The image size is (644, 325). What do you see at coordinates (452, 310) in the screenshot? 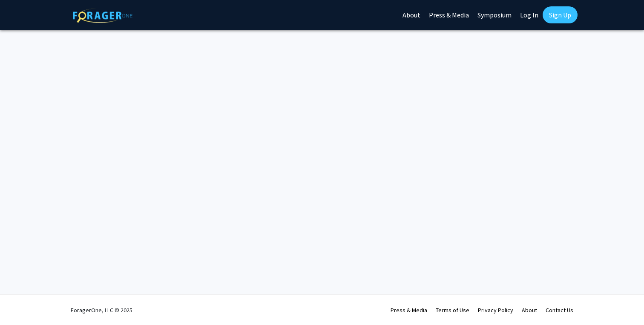
I see `a: Terms of Use` at bounding box center [452, 310].